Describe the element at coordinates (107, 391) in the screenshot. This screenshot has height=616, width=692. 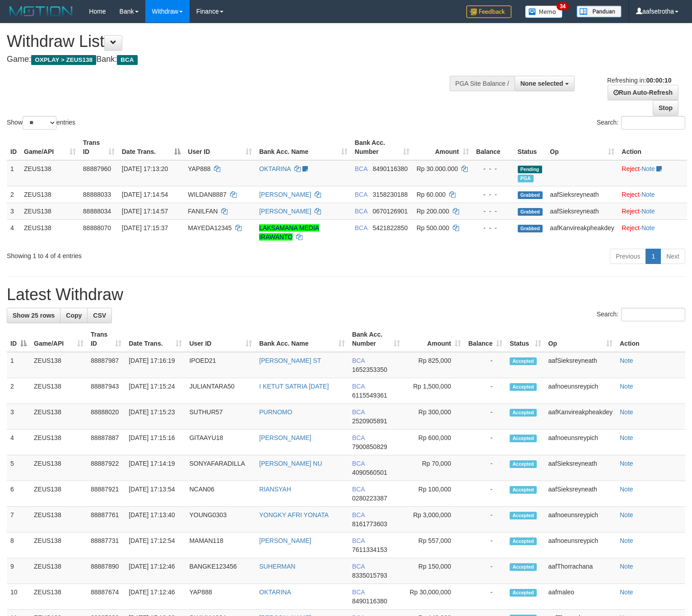
I see `td: 88887943` at that location.